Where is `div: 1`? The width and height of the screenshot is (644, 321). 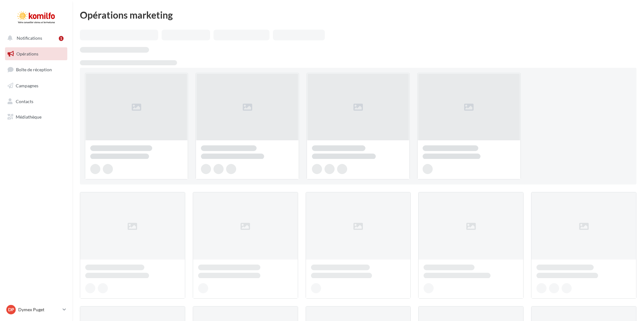 div: 1 is located at coordinates (61, 39).